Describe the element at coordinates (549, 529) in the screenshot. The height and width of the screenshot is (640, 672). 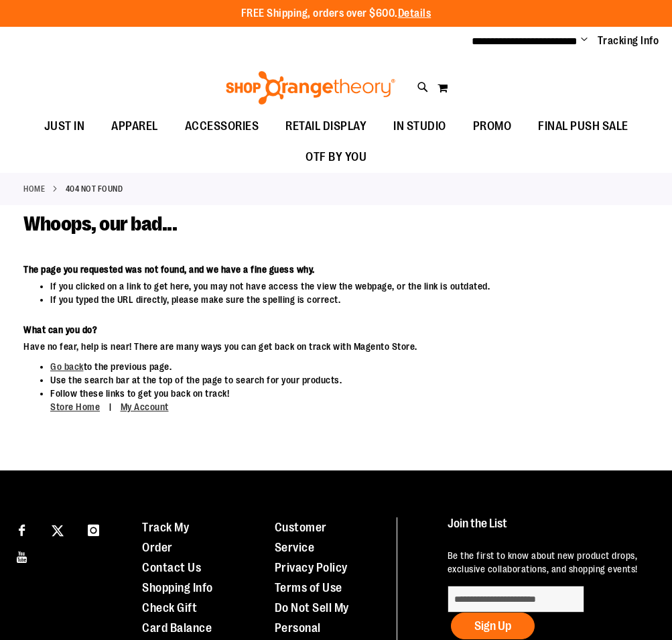
I see `h4: Join the List` at that location.